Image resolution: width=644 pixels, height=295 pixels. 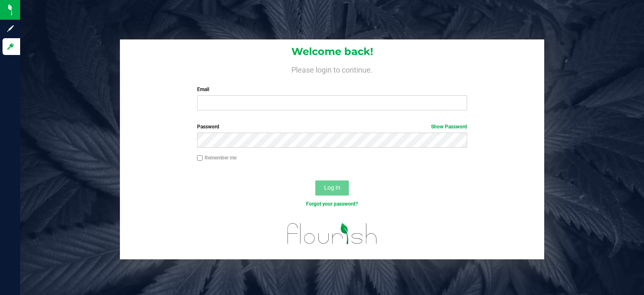 I want to click on inline-svg: Sign up, so click(x=10, y=28).